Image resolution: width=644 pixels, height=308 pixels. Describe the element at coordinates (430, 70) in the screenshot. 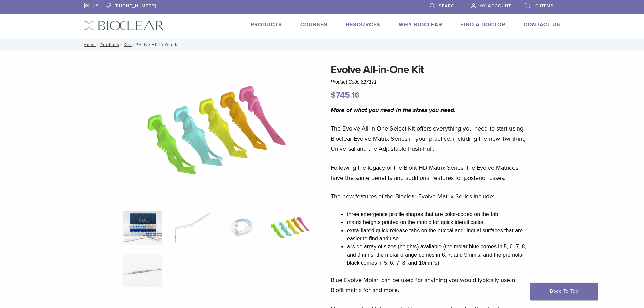

I see `h1: Evolve All-in-One Kit` at that location.